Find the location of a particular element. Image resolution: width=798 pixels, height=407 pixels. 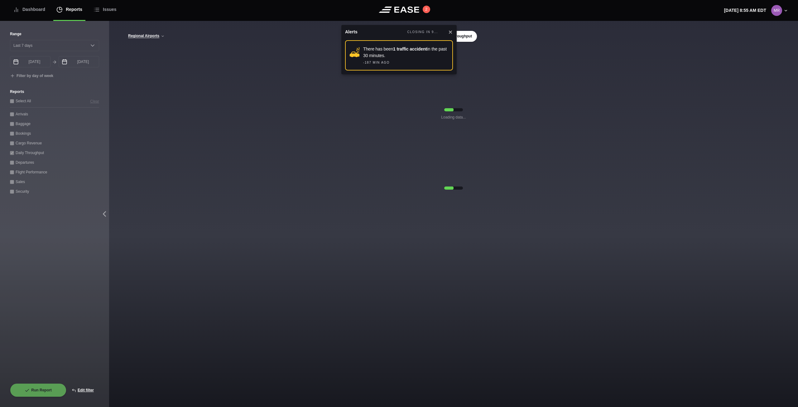

button: Regional Airports is located at coordinates (146, 36).